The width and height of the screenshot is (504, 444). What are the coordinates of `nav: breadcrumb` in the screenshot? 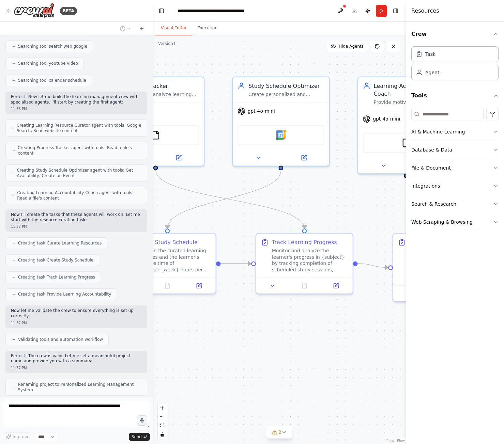 It's located at (216, 11).